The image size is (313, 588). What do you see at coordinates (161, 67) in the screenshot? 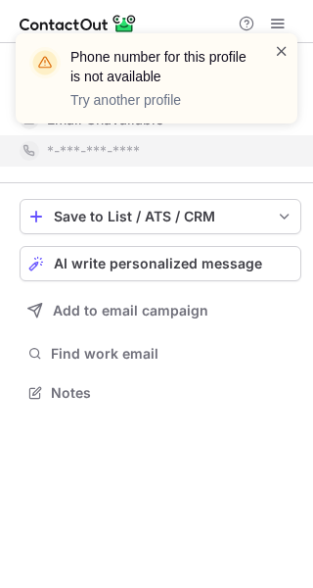
I see `header: Phone number for this profile is not available` at bounding box center [161, 67].